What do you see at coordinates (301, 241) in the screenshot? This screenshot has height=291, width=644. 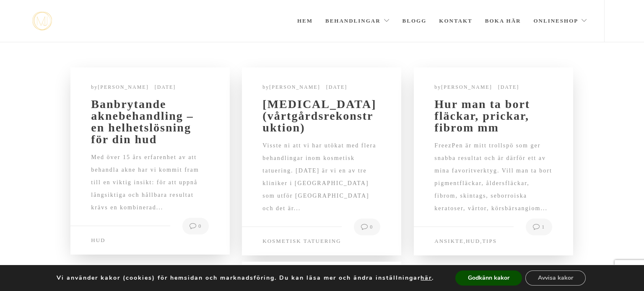 I see `a: Kosmetisk tatuering` at bounding box center [301, 241].